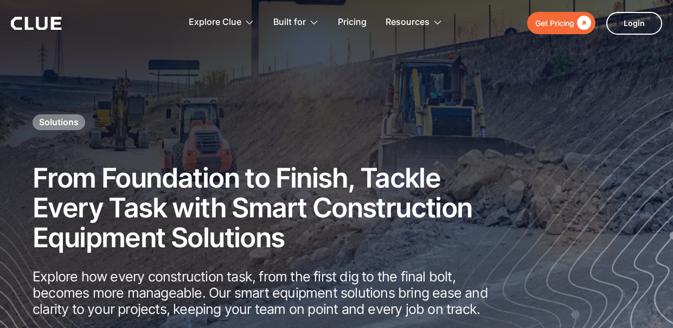 This screenshot has height=328, width=673. I want to click on a: Login, so click(634, 23).